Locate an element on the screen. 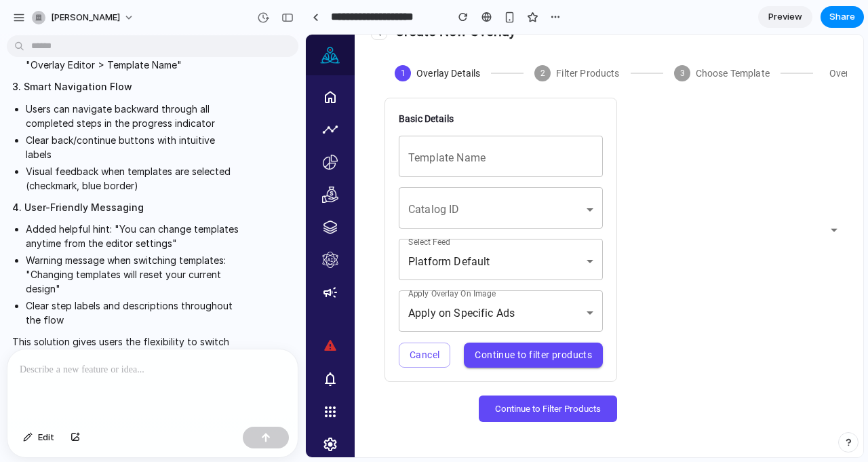 Image resolution: width=868 pixels, height=462 pixels. div: To enrich screen reader interactions, please activate Accessibility in Grammarly extension settings is located at coordinates (152, 385).